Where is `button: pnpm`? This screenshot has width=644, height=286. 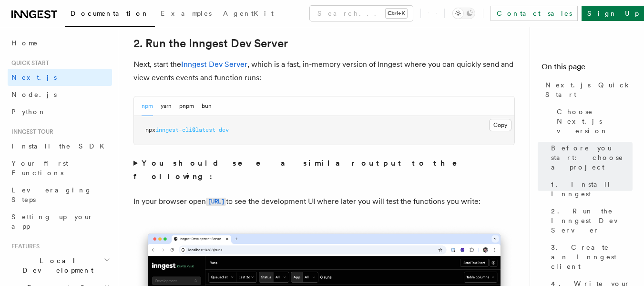 button: pnpm is located at coordinates (186, 106).